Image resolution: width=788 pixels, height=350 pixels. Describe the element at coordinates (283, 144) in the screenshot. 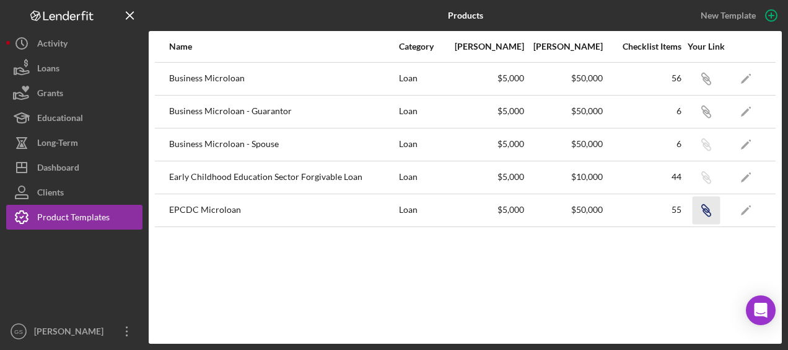

I see `div: Business Microloan - Spouse` at that location.